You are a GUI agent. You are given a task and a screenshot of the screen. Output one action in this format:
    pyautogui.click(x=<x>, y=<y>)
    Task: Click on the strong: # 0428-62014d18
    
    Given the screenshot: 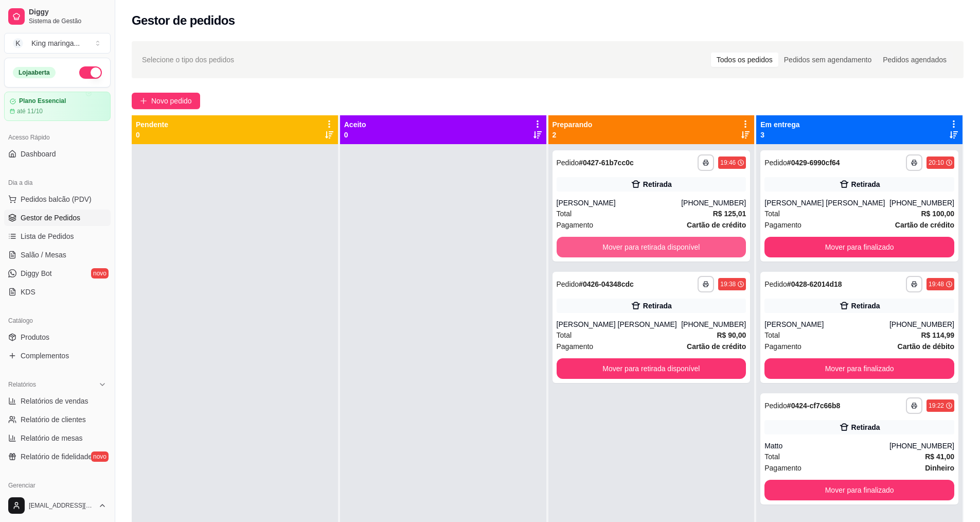 What is the action you would take?
    pyautogui.click(x=815, y=284)
    